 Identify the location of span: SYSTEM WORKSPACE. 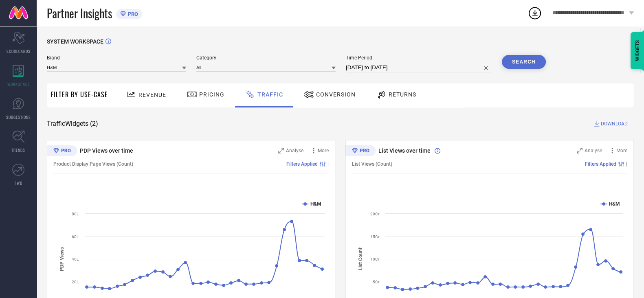
(75, 42).